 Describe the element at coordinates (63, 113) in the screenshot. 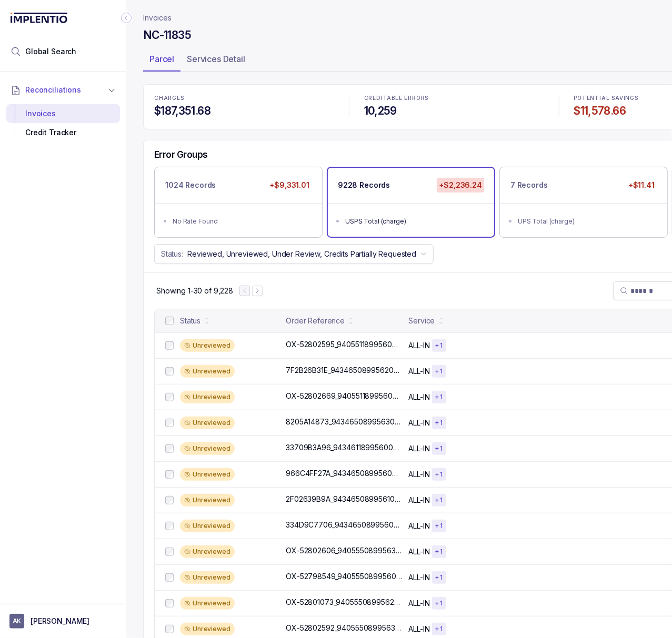

I see `div: Invoices` at that location.